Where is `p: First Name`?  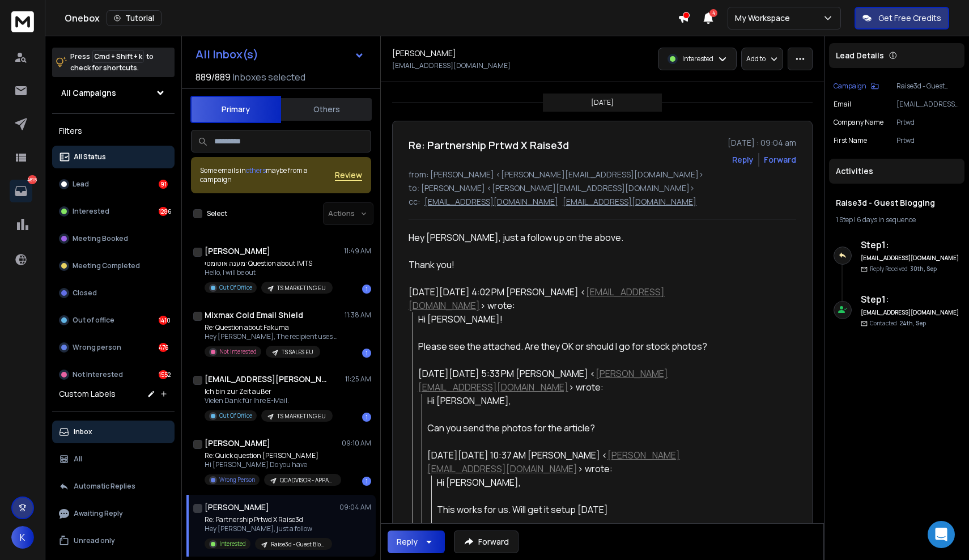
p: First Name is located at coordinates (850, 140).